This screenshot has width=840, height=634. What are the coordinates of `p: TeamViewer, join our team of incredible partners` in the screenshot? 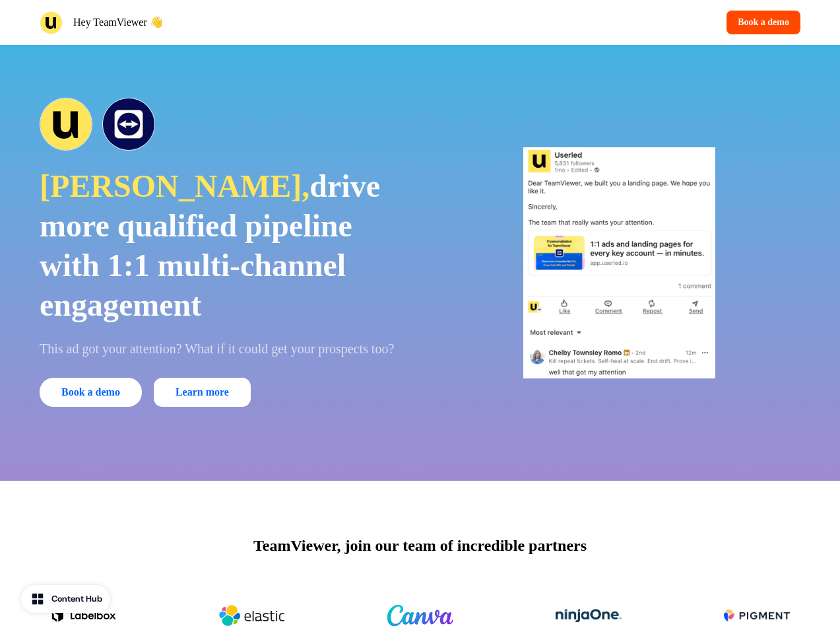 It's located at (420, 546).